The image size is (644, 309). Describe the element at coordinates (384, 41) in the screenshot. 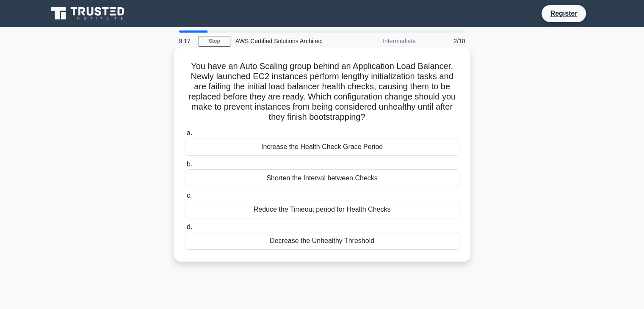

I see `div: Intermediate` at that location.